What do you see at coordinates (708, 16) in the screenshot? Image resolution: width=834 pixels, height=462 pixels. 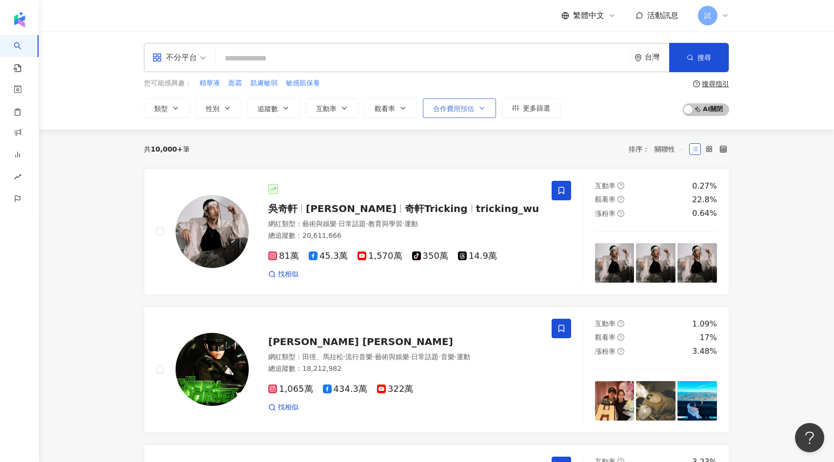 I see `span: 試` at bounding box center [708, 16].